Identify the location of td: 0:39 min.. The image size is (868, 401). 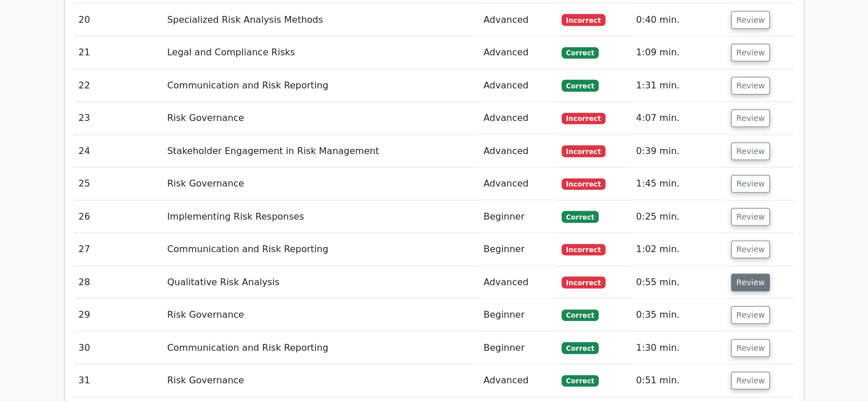
(679, 151).